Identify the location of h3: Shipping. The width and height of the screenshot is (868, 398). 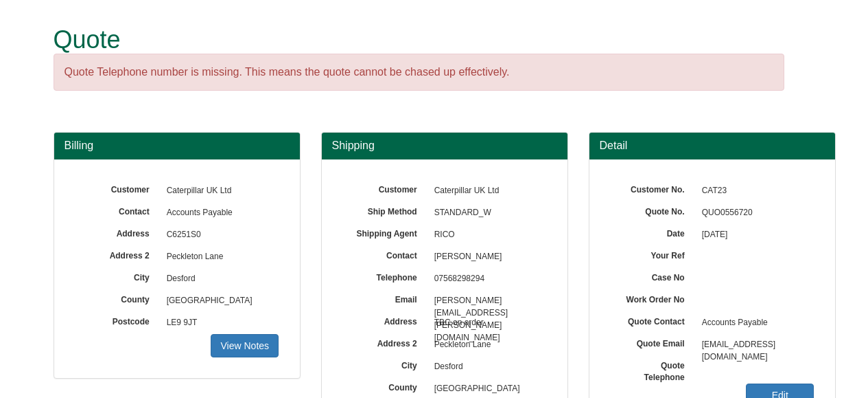
(445, 145).